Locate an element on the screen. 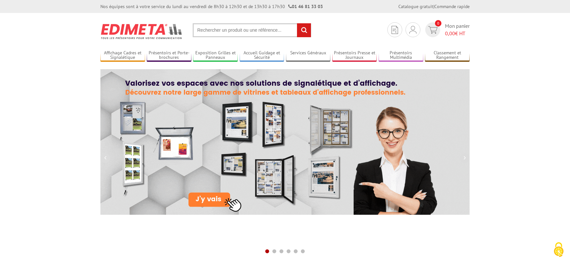 Image resolution: width=570 pixels, height=261 pixels. a: Commande rapide is located at coordinates (452, 6).